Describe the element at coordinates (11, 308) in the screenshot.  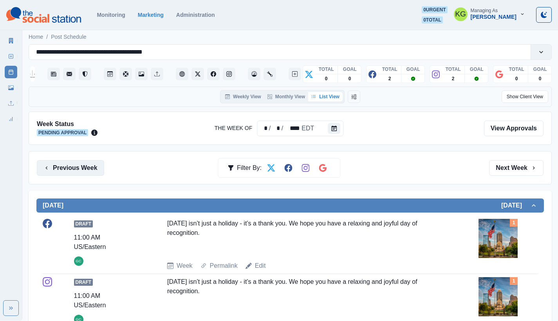
I see `button: Expand` at that location.